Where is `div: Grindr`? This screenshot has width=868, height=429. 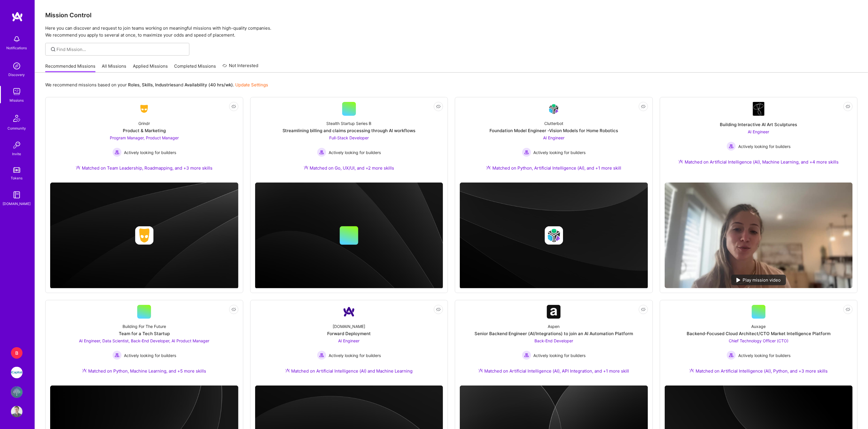
div: Grindr is located at coordinates (144, 124).